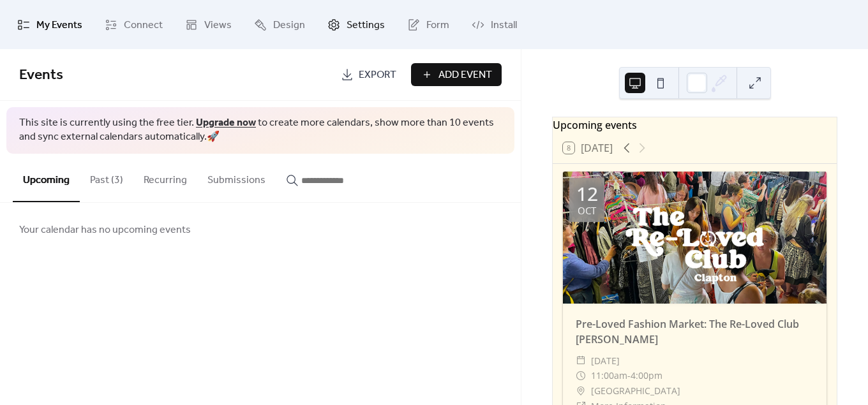 This screenshot has height=405, width=868. I want to click on button: Add Event, so click(456, 74).